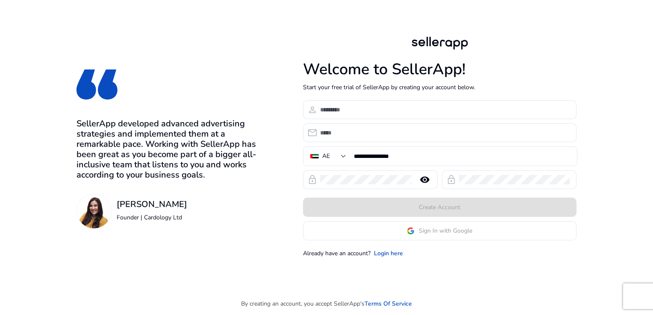 This screenshot has height=315, width=653. Describe the element at coordinates (152, 217) in the screenshot. I see `p: Founder | Cardology Ltd` at that location.